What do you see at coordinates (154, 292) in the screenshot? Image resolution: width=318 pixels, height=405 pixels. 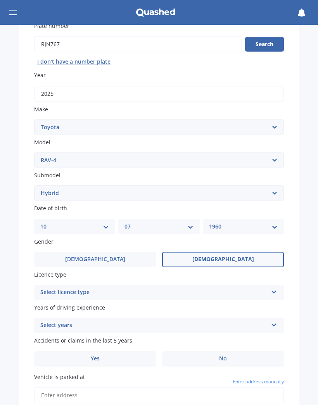 I see `div: Select licence type` at bounding box center [154, 292].